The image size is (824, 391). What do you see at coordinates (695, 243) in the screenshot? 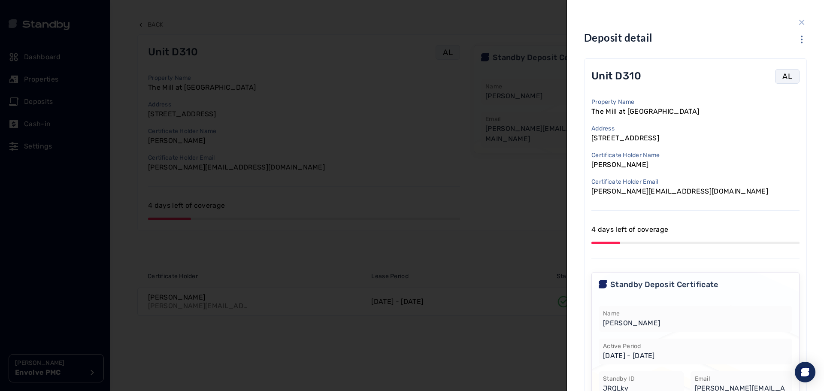
I see `div: progressbar` at bounding box center [695, 243].